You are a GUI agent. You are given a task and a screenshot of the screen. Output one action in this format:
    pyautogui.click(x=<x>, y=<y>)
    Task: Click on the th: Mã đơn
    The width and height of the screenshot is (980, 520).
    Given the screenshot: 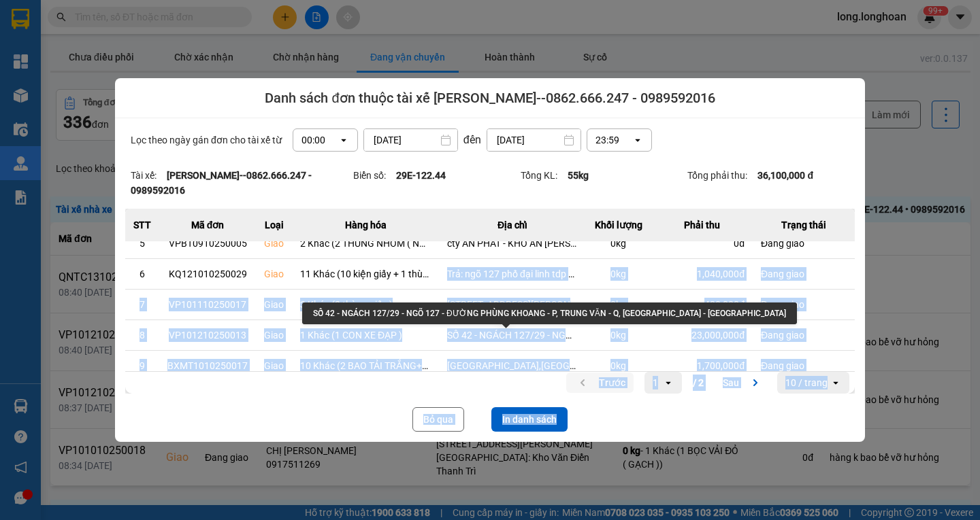 What is the action you would take?
    pyautogui.click(x=208, y=225)
    